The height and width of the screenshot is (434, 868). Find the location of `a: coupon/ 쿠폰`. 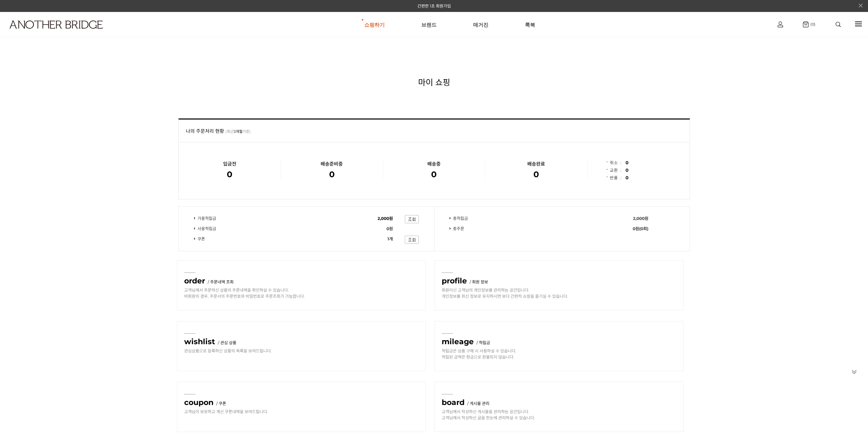

a: coupon/ 쿠폰 is located at coordinates (205, 403).